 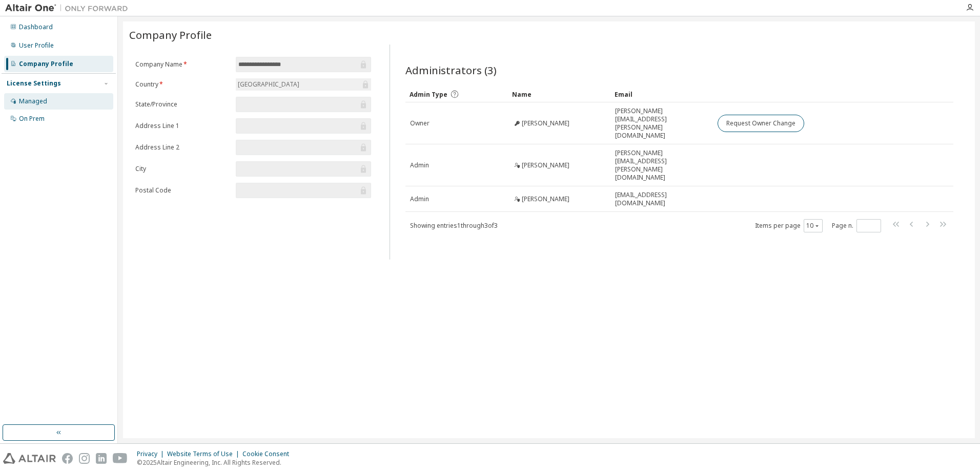 What do you see at coordinates (101, 459) in the screenshot?
I see `img: linkedin.svg` at bounding box center [101, 459].